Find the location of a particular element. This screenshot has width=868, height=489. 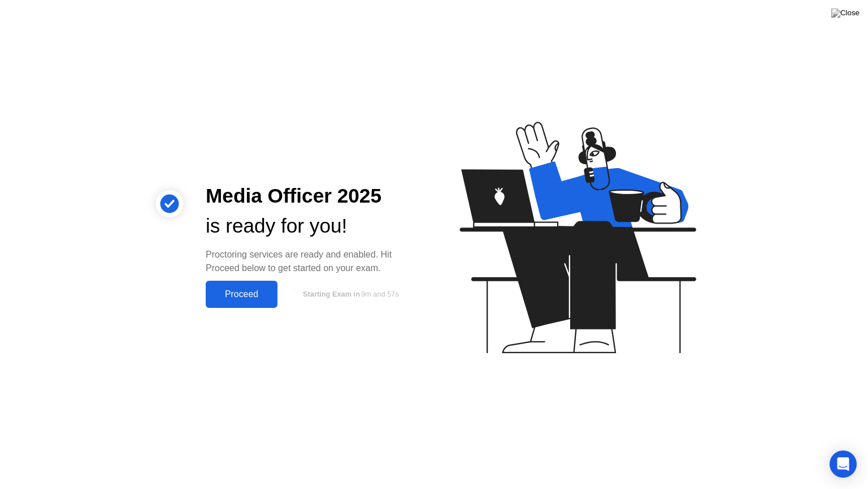

button: Proceed is located at coordinates (242, 294).